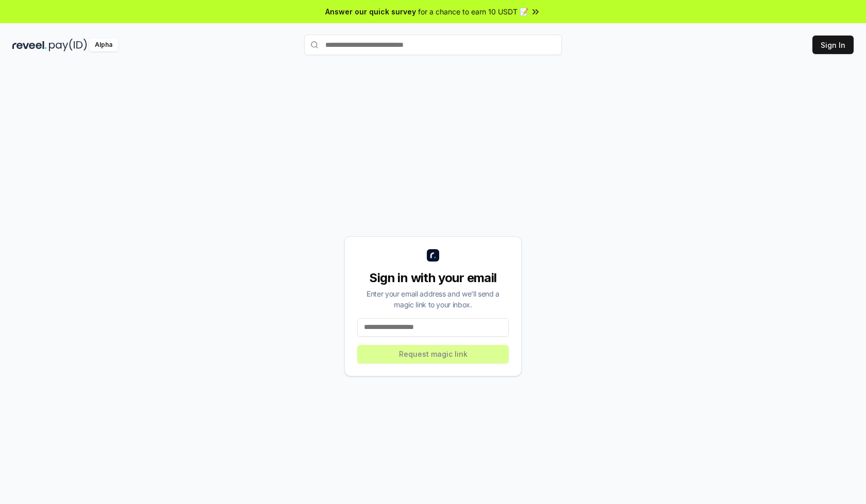 Image resolution: width=866 pixels, height=504 pixels. What do you see at coordinates (433, 255) in the screenshot?
I see `img: logo_small` at bounding box center [433, 255].